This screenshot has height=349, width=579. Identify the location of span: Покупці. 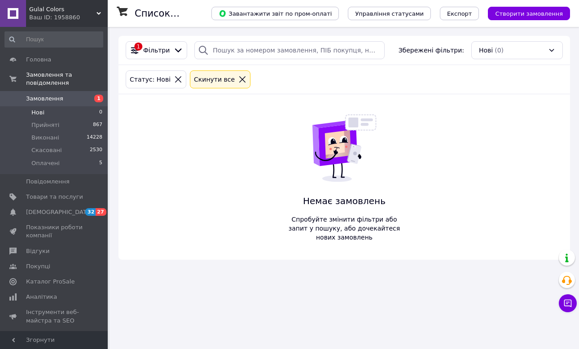
(38, 267).